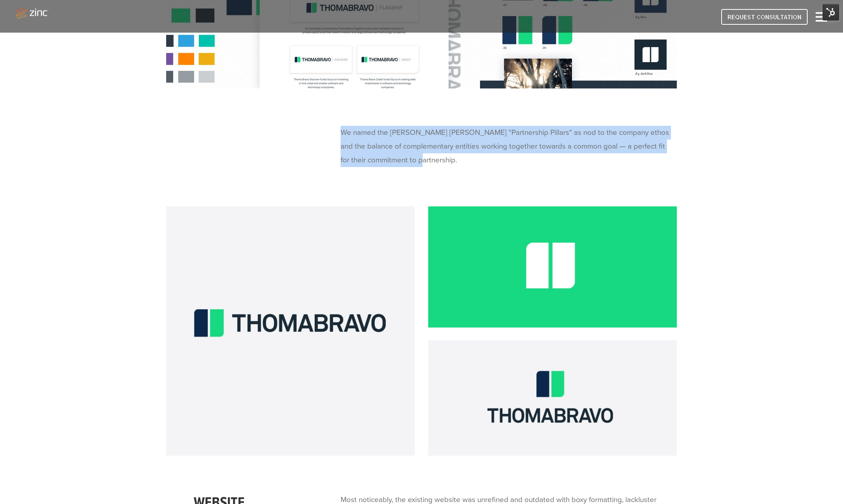 This screenshot has width=843, height=504. What do you see at coordinates (290, 330) in the screenshot?
I see `img: Thoma Bravo Logo` at bounding box center [290, 330].